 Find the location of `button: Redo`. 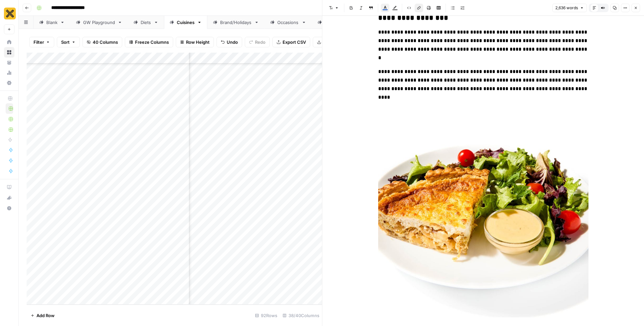

button: Redo is located at coordinates (257, 42).